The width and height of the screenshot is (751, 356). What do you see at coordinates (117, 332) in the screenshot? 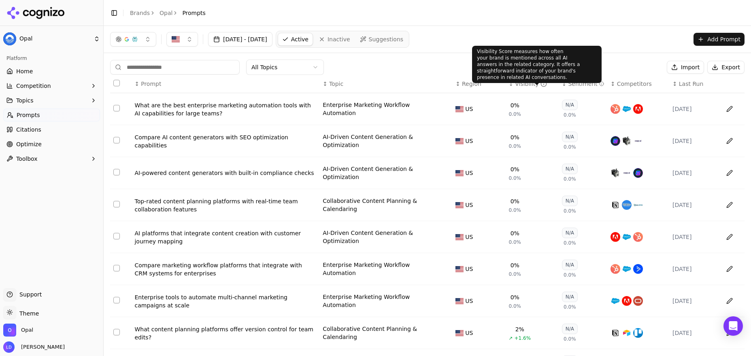
I see `button: Select row 8` at bounding box center [117, 332].